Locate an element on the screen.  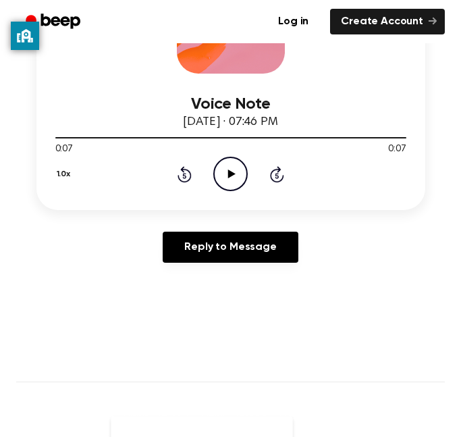
a: Reply to Message is located at coordinates (230, 247).